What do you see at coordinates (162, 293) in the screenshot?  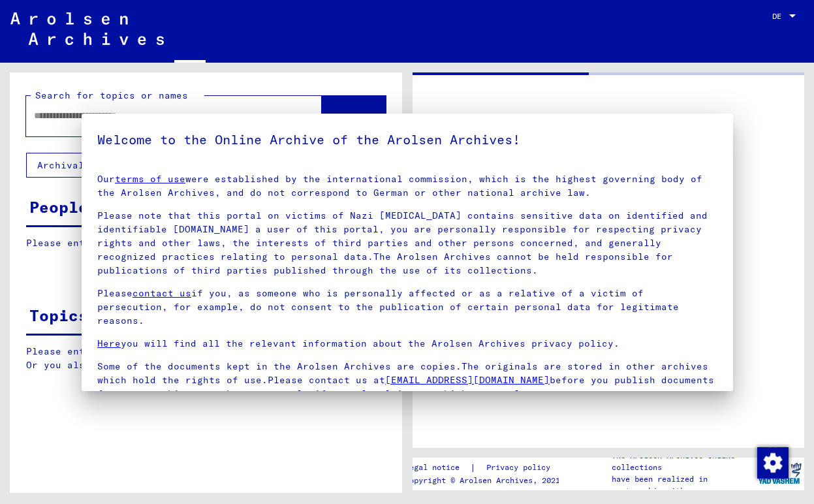 I see `a: contact us` at bounding box center [162, 293].